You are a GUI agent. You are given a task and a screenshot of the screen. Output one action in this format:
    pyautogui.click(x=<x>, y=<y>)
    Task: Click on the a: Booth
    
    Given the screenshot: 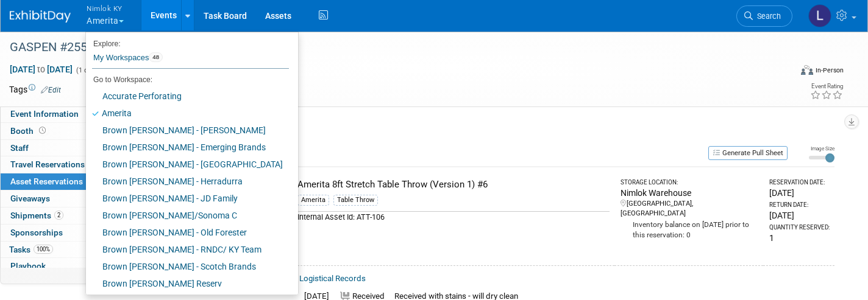 What is the action you would take?
    pyautogui.click(x=64, y=131)
    